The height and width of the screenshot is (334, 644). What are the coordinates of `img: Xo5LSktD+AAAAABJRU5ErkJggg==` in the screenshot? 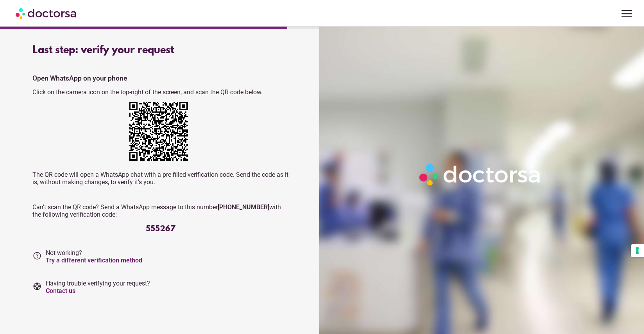 It's located at (158, 131).